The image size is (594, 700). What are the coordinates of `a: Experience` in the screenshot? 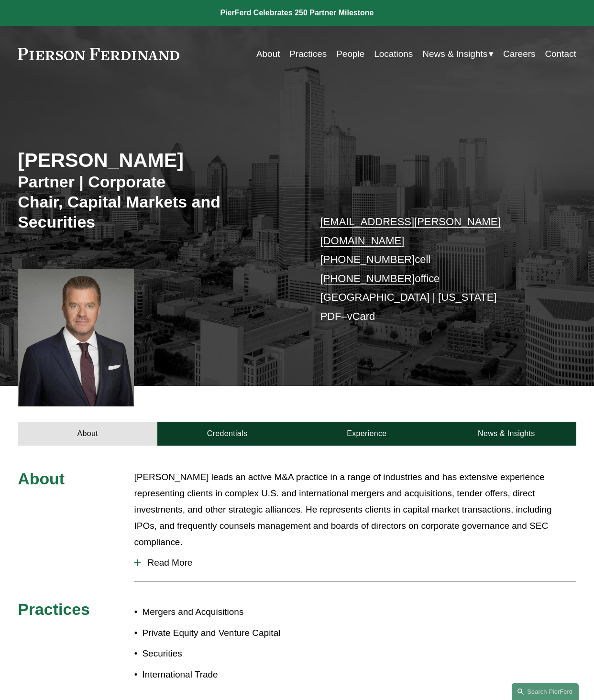 It's located at (367, 434).